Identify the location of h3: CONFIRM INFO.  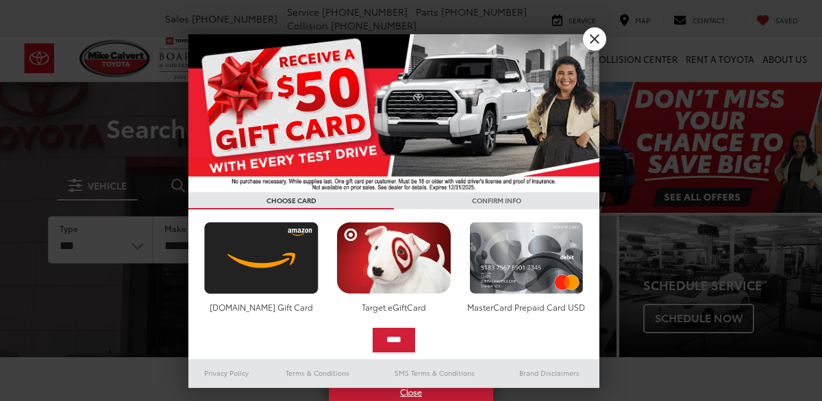
(497, 201).